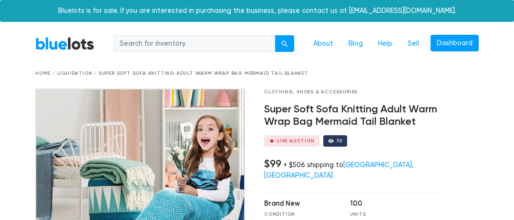  I want to click on a: Sell, so click(414, 44).